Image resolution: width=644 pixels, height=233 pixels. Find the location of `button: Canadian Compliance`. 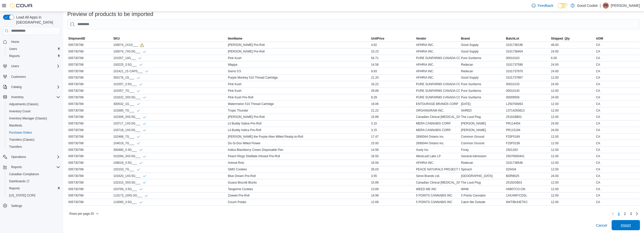

button: Canadian Compliance is located at coordinates (34, 174).